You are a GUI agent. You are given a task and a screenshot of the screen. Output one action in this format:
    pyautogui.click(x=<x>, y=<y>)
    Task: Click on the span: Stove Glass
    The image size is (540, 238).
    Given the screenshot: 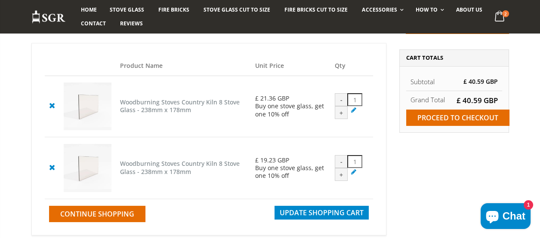 What is the action you would take?
    pyautogui.click(x=127, y=9)
    